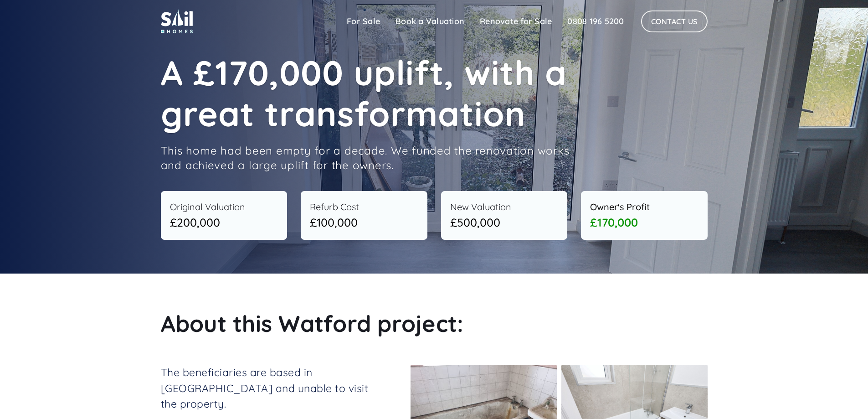 The height and width of the screenshot is (419, 868). Describe the element at coordinates (363, 21) in the screenshot. I see `a: For Sale` at that location.